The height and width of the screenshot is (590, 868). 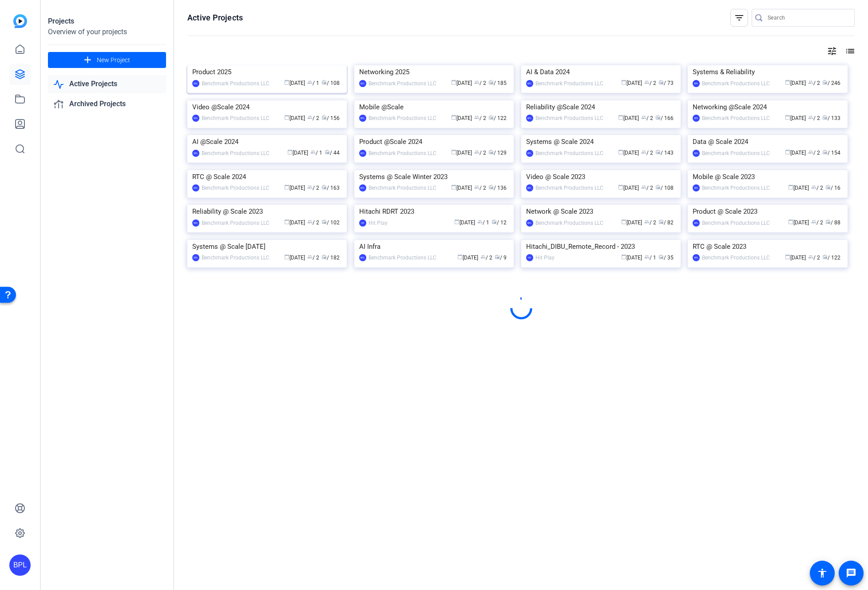 What do you see at coordinates (601, 72) in the screenshot?
I see `div: AI & Data 2024` at bounding box center [601, 72].